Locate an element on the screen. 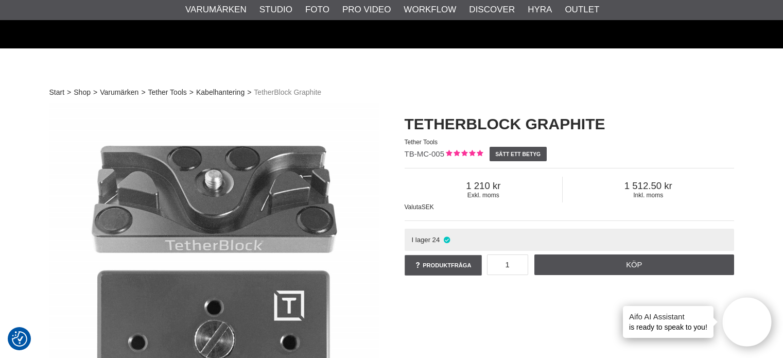  a: Pro Video is located at coordinates (366, 10).